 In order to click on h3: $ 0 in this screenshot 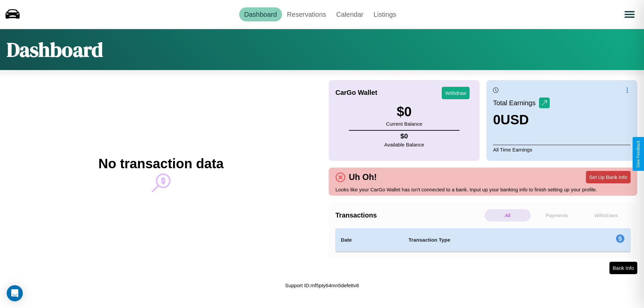, I will do `click(404, 112)`.